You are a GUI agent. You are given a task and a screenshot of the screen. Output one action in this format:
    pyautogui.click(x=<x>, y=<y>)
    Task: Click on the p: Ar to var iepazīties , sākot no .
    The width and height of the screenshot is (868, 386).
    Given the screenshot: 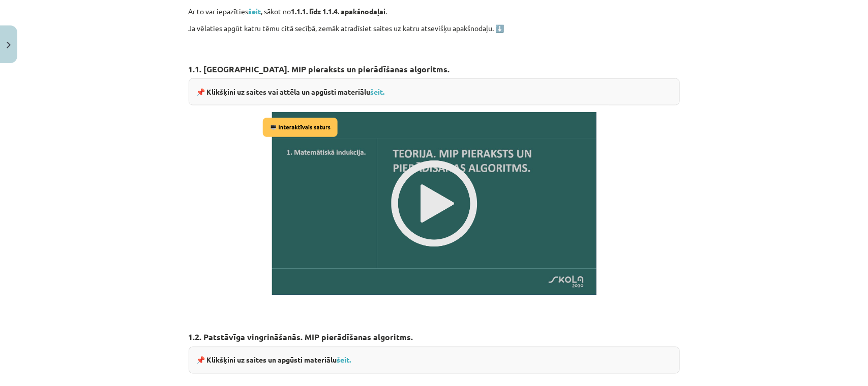 What is the action you would take?
    pyautogui.click(x=434, y=12)
    